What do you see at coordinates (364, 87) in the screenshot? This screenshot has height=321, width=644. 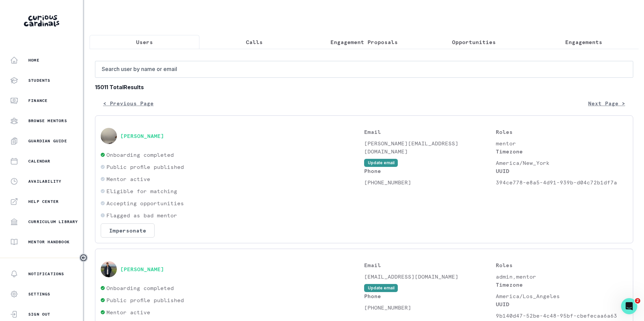 I see `b: 15011 Total Results` at bounding box center [364, 87].